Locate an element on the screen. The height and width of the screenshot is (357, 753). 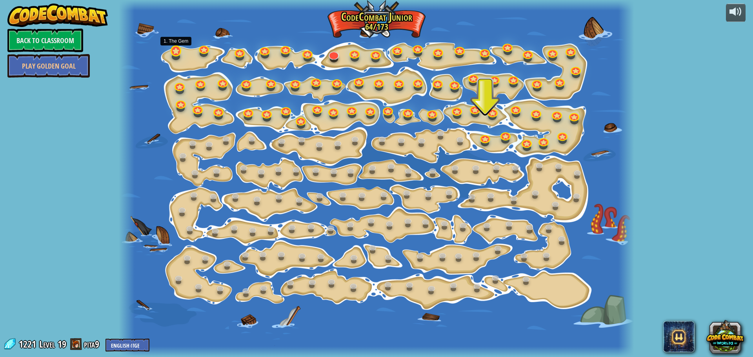
span: 1221 is located at coordinates (29, 344).